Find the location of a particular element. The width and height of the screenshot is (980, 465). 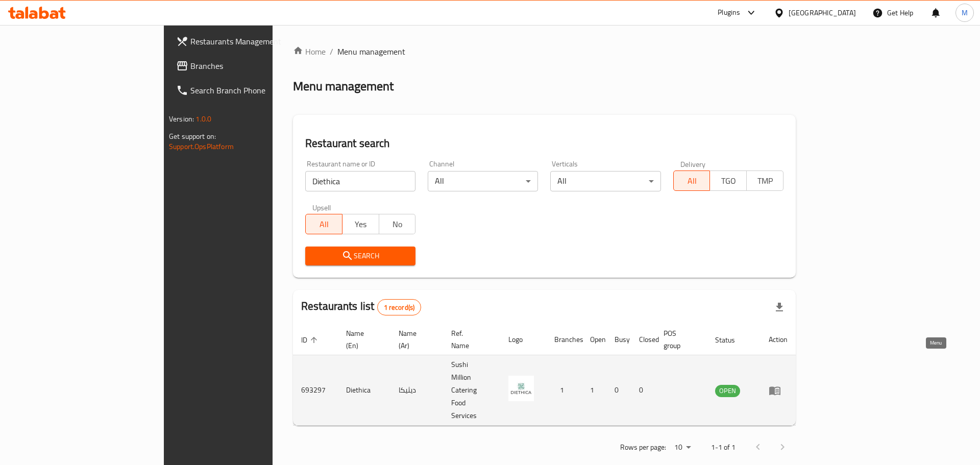

th: Open is located at coordinates (594, 339).